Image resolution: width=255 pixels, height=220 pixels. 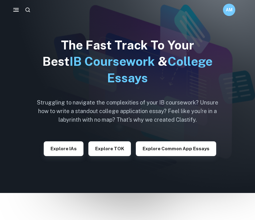 What do you see at coordinates (176, 148) in the screenshot?
I see `a: Explore Common App essays` at bounding box center [176, 148].